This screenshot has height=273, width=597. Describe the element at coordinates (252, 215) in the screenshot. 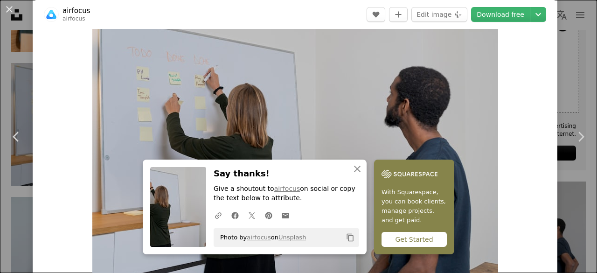

I see `a: Share on Twitter` at that location.